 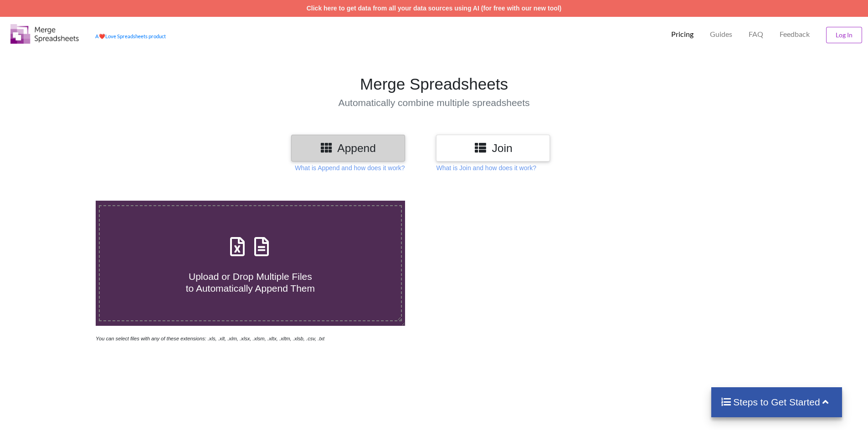 What do you see at coordinates (348, 148) in the screenshot?
I see `h3: Append` at bounding box center [348, 148].